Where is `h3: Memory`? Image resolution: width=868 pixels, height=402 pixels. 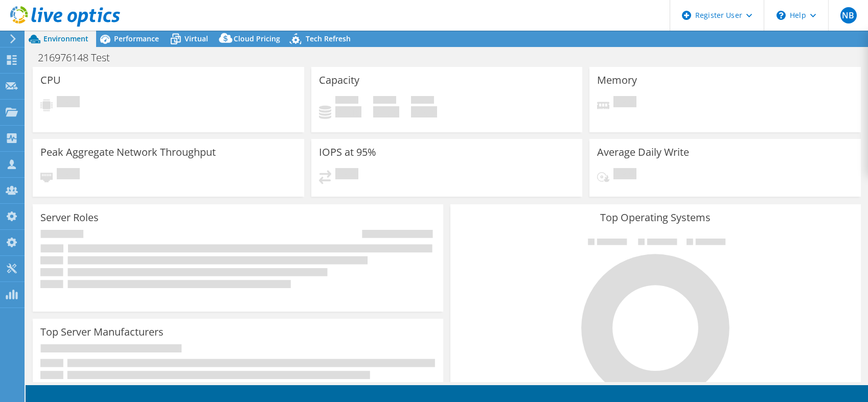
h3: Memory is located at coordinates (617, 80).